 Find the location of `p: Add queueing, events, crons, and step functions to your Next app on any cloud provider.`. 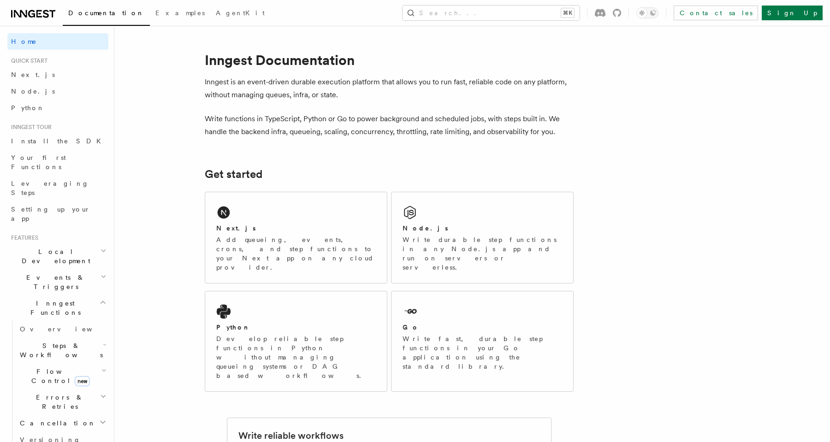

p: Add queueing, events, crons, and step functions to your Next app on any cloud provider. is located at coordinates (296, 254).